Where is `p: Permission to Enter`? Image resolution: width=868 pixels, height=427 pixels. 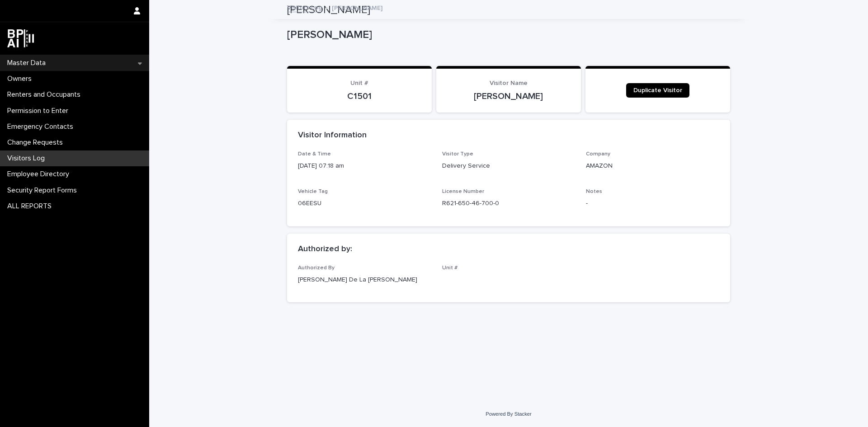
p: Permission to Enter is located at coordinates (39, 111).